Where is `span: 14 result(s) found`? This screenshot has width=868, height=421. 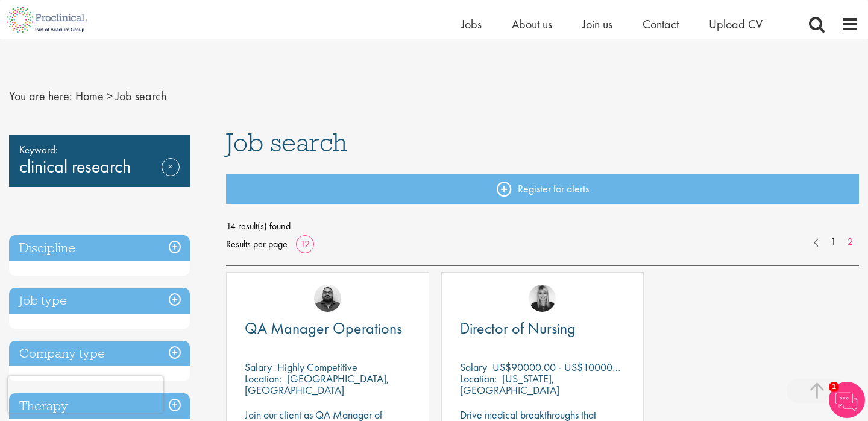
span: 14 result(s) found is located at coordinates (543, 226).